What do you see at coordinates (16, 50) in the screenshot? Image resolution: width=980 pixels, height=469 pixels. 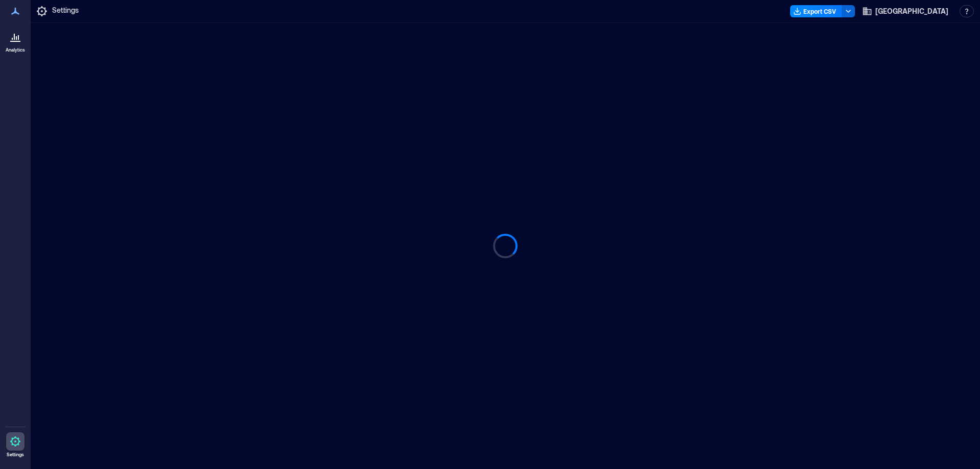 I see `p: Analytics` at bounding box center [16, 50].